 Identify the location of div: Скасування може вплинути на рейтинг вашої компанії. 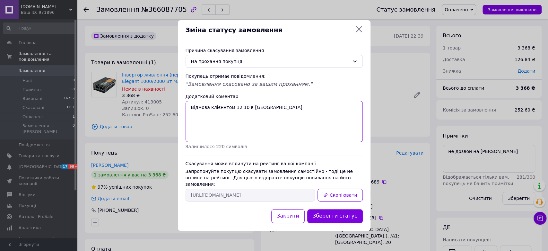
(274, 164).